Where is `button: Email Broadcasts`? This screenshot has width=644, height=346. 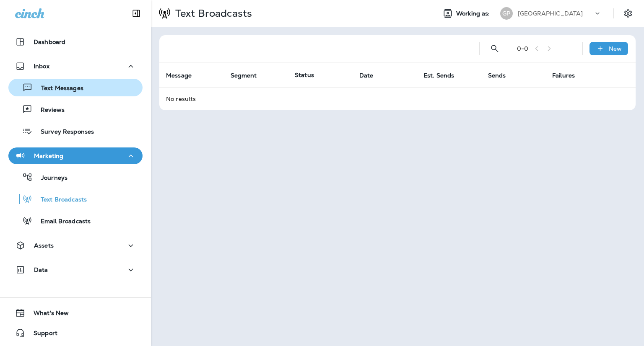
button: Email Broadcasts is located at coordinates (76, 221).